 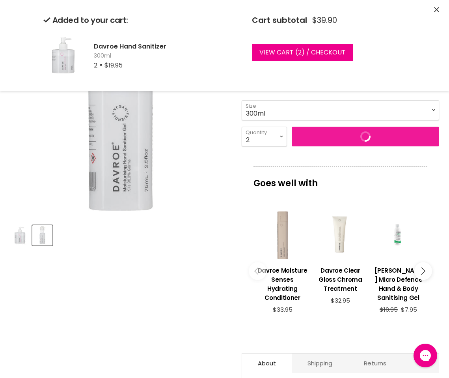 What do you see at coordinates (340, 279) in the screenshot?
I see `h3: Davroe Clear Gloss Chroma Treatment` at bounding box center [340, 279].